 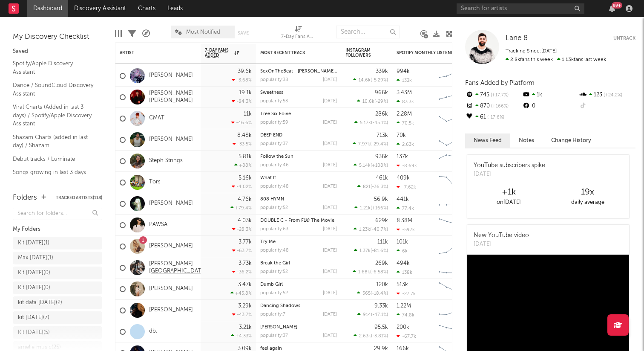 I want to click on div: popularity: 63, so click(x=274, y=229).